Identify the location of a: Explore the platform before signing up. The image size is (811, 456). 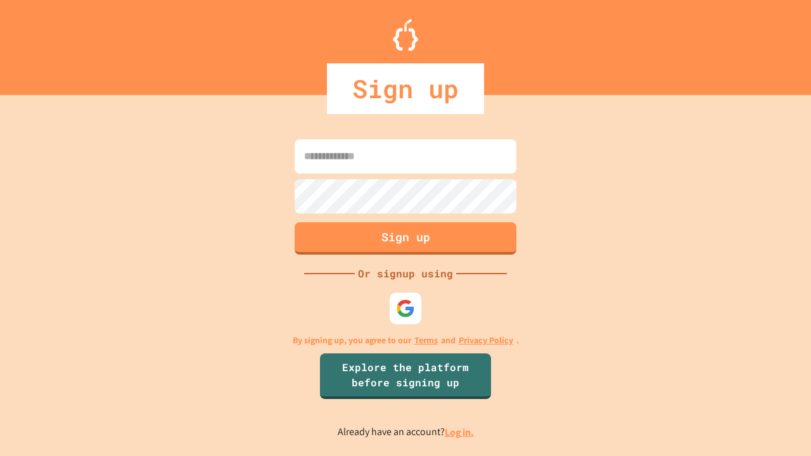
(406, 377).